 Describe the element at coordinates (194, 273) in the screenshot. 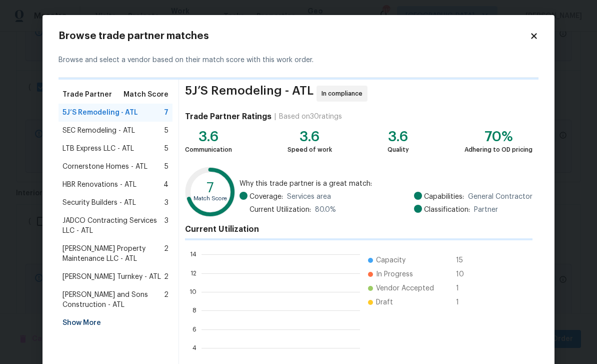

I see `text: 12` at that location.